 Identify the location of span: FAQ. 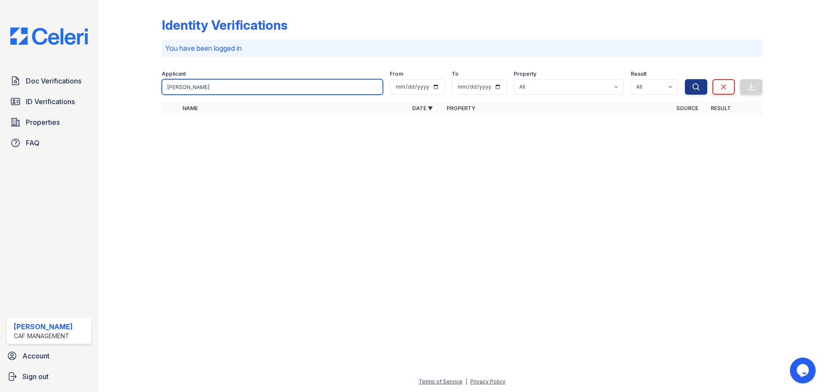
(33, 143).